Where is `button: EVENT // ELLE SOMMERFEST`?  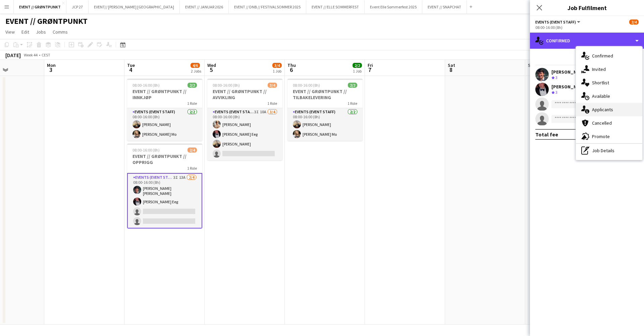 button: EVENT // ELLE SOMMERFEST is located at coordinates (336, 7).